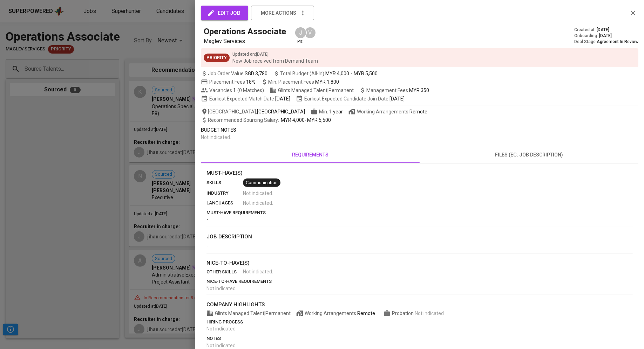  What do you see at coordinates (420, 322) in the screenshot?
I see `p: hiring process` at bounding box center [420, 322].